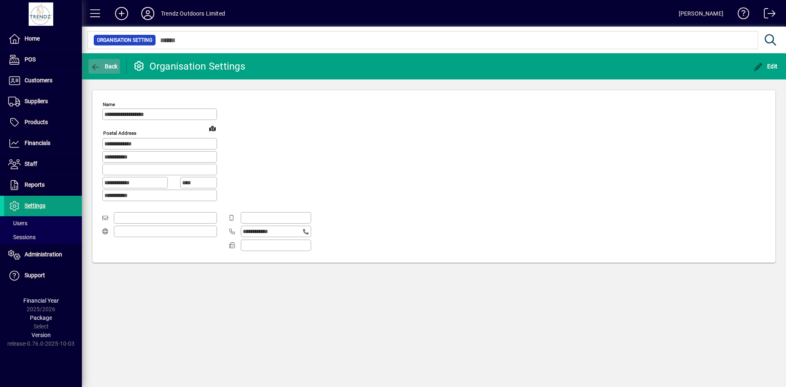  Describe the element at coordinates (43, 122) in the screenshot. I see `a: Products` at that location.